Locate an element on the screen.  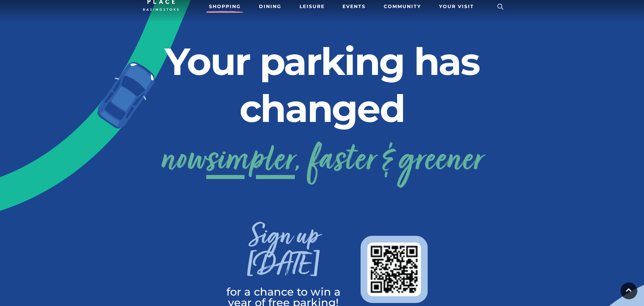
a: Leisure is located at coordinates (312, 6).